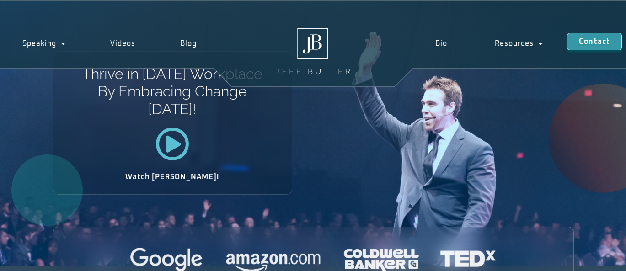  Describe the element at coordinates (594, 42) in the screenshot. I see `span: Contact` at that location.